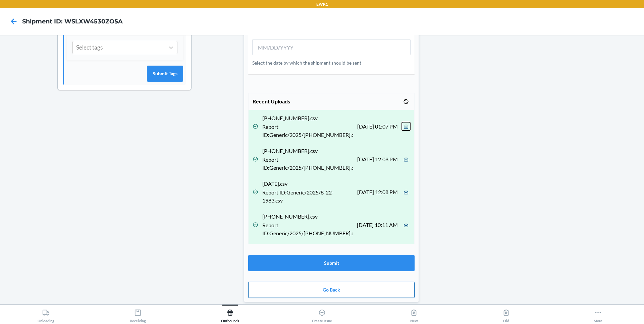 This screenshot has width=644, height=324. I want to click on button: More, so click(598, 314).